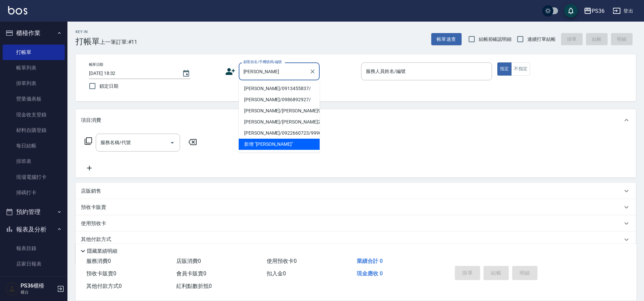 The height and width of the screenshot is (301, 644). Describe the element at coordinates (93, 207) in the screenshot. I see `p: 預收卡販賣` at that location.